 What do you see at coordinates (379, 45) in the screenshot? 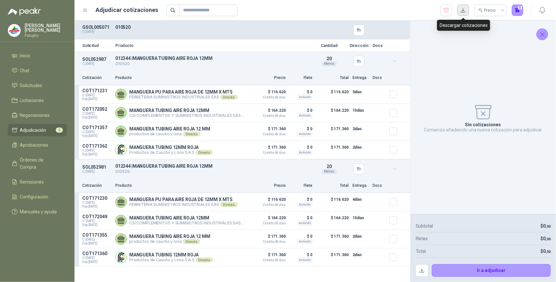
I see `p: Docs` at bounding box center [379, 45].